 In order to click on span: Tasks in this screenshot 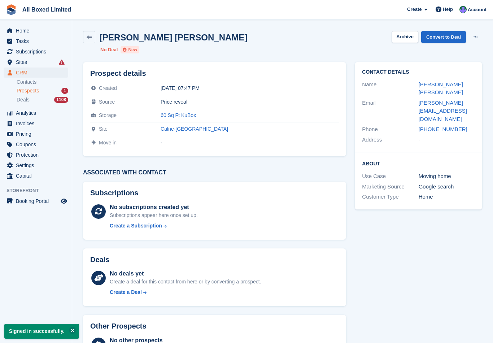, I will do `click(38, 41)`.